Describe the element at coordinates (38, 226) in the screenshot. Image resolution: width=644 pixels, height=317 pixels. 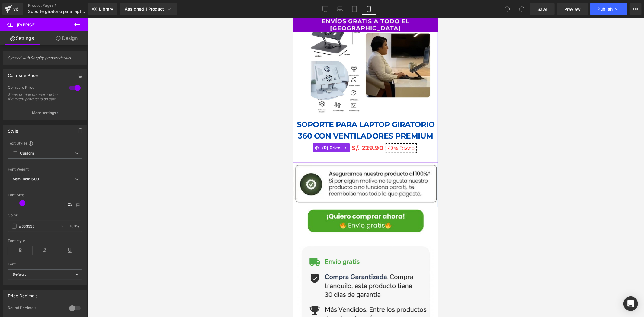
I see `input: Color` at that location.